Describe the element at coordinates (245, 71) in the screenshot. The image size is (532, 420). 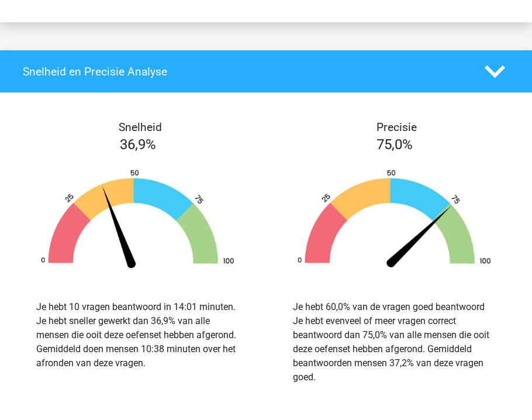
I see `h4: Snelheid en Precisie Analyse` at that location.